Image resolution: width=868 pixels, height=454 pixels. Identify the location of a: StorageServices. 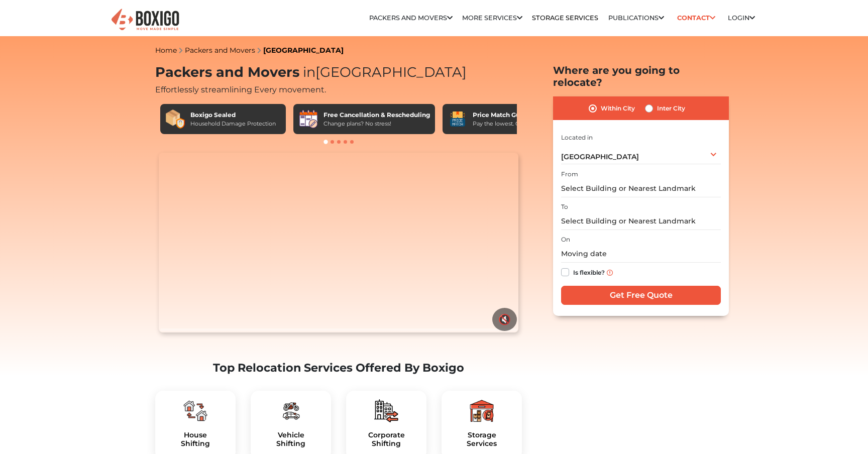
(482, 439).